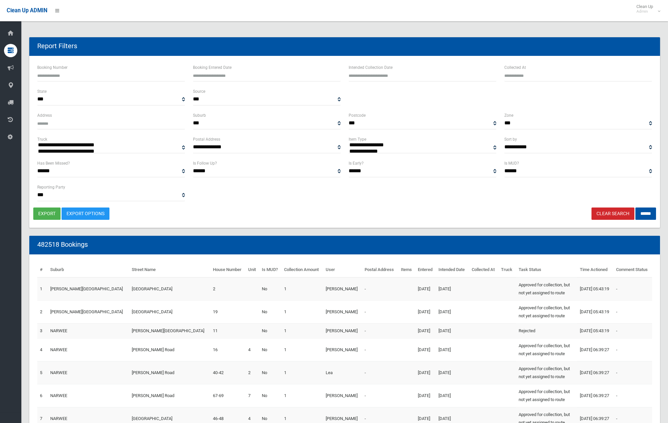  What do you see at coordinates (646, 9) in the screenshot?
I see `span: Clean Up` at bounding box center [646, 9].